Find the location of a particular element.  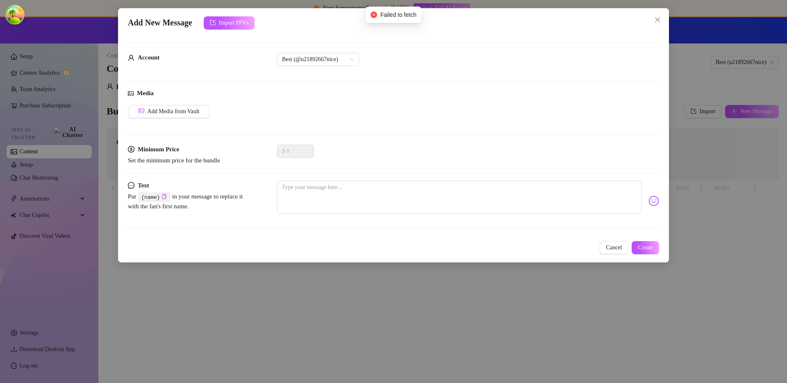

span: Set the minimum price for the bundle is located at coordinates (174, 160).